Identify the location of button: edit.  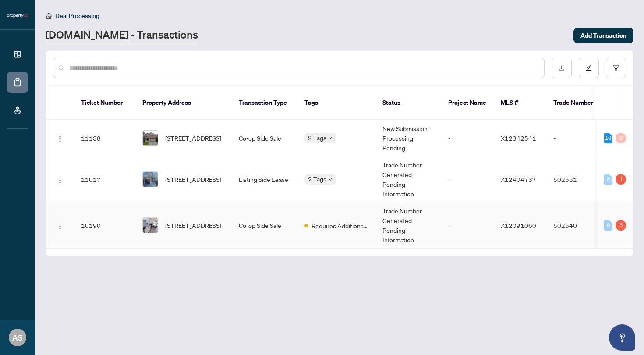
(589, 68).